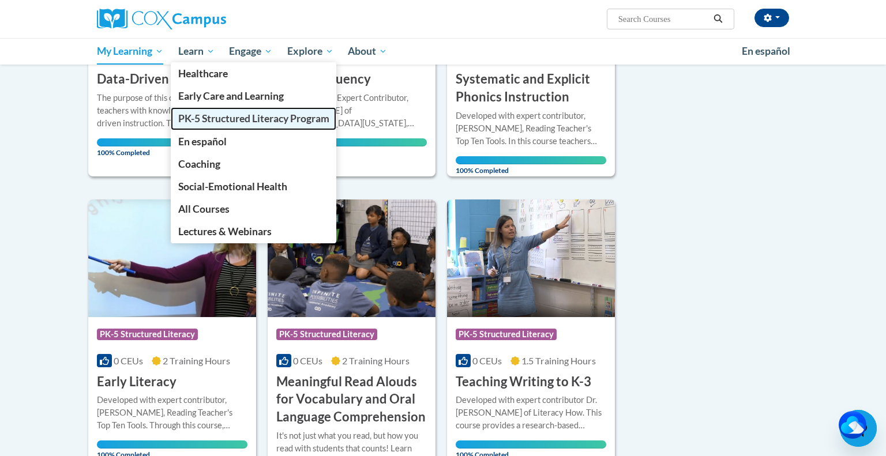  I want to click on button: Account Settings, so click(772, 18).